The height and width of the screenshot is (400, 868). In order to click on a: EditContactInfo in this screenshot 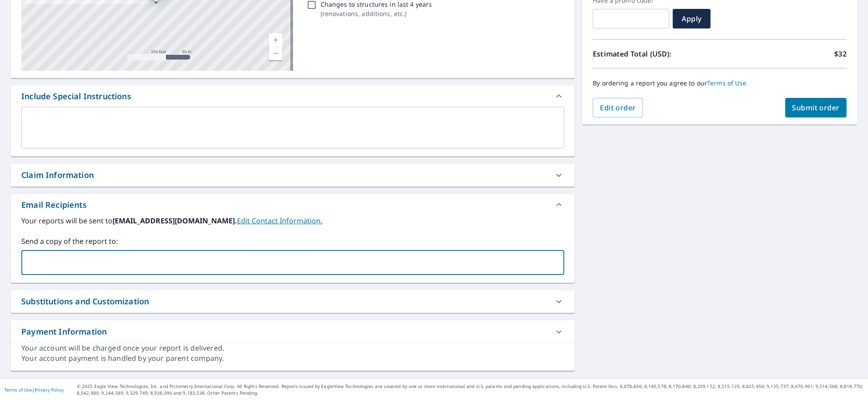, I will do `click(280, 220)`.